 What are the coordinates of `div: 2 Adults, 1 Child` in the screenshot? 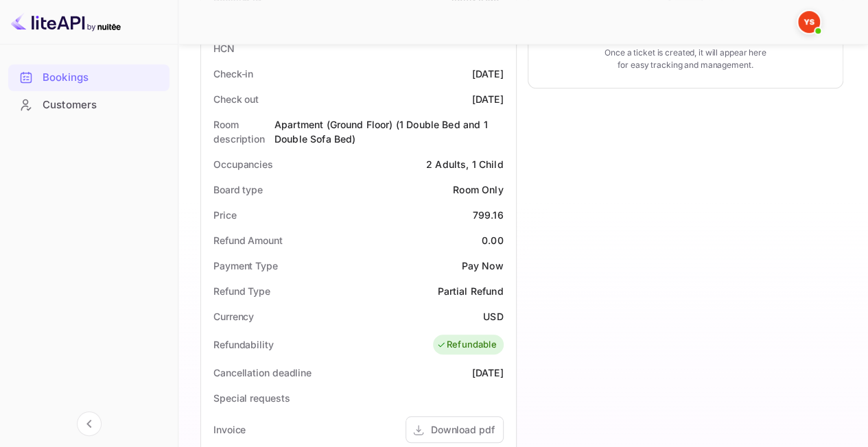 It's located at (464, 164).